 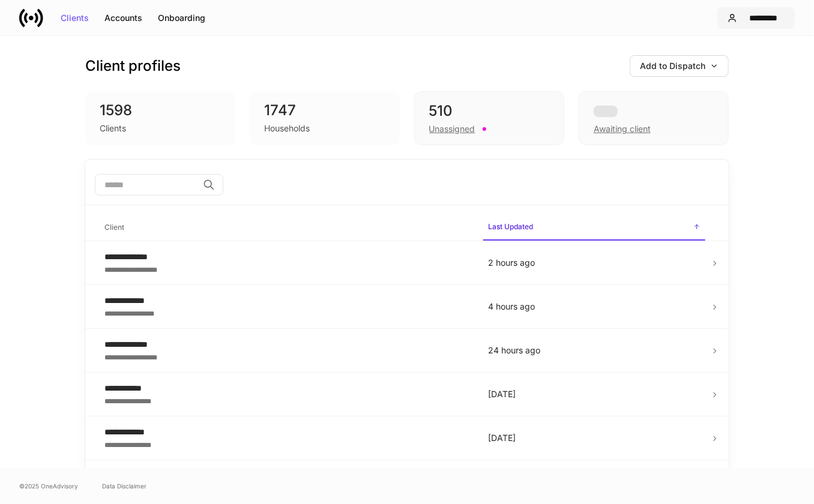 What do you see at coordinates (594, 351) in the screenshot?
I see `p: 24 hours ago` at bounding box center [594, 351].